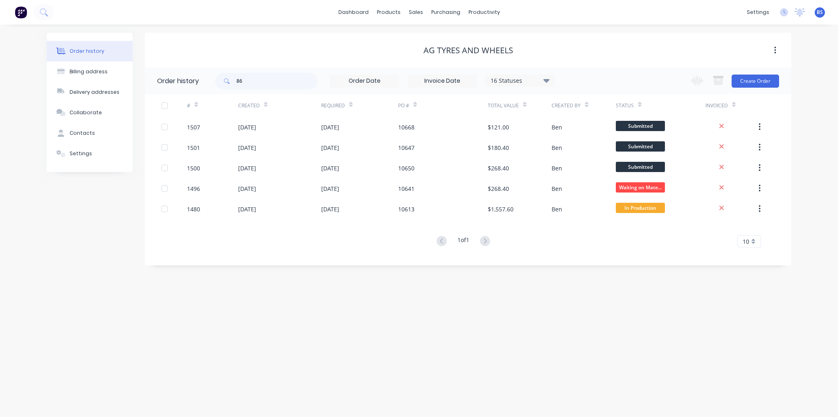  Describe the element at coordinates (416, 12) in the screenshot. I see `div: sales` at that location.